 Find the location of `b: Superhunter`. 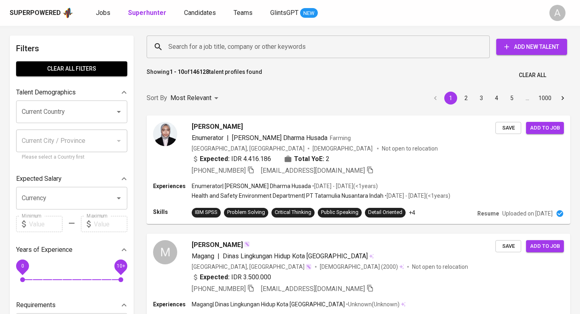

b: Superhunter is located at coordinates (147, 12).